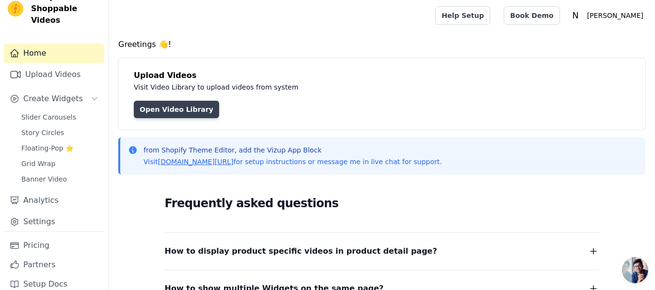  I want to click on button: Create Widgets, so click(54, 99).